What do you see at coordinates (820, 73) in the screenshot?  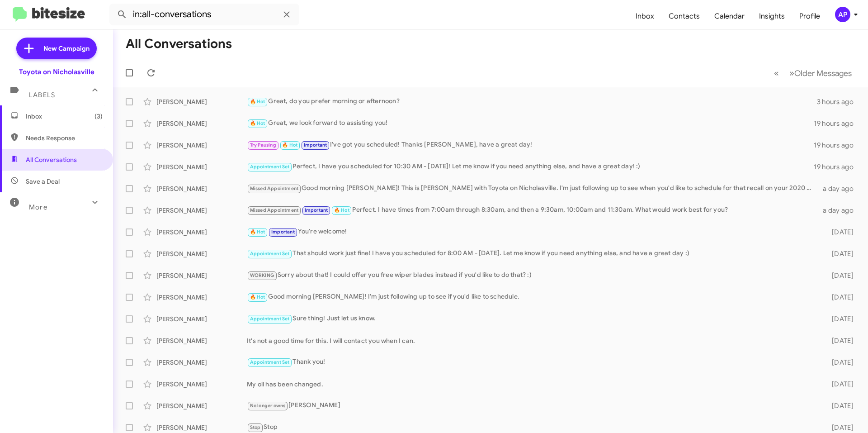 I see `button: Next` at bounding box center [820, 73].